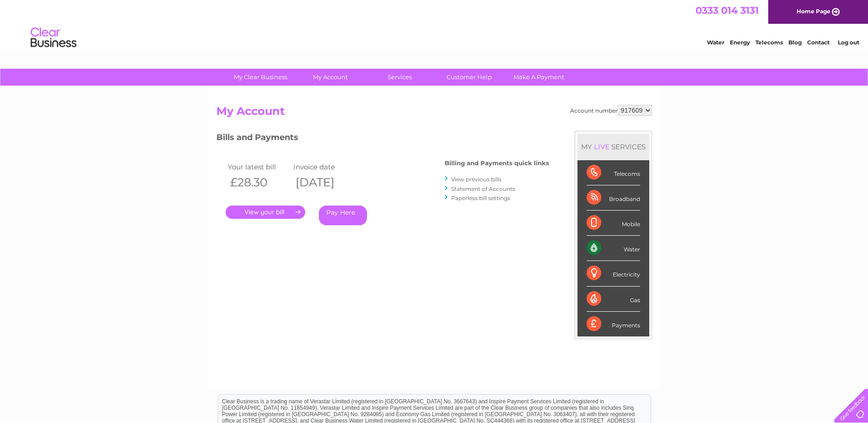  Describe the element at coordinates (727, 10) in the screenshot. I see `span: 0333 014 3131` at that location.